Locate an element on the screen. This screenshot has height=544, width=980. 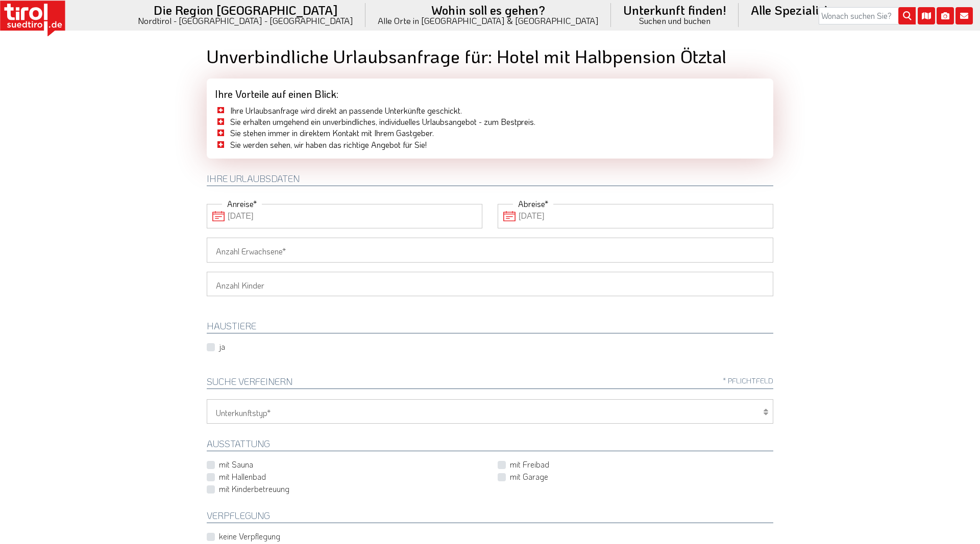
li: Sie werden sehen, wir haben das richtige Angebot für Sie! is located at coordinates (490, 145).